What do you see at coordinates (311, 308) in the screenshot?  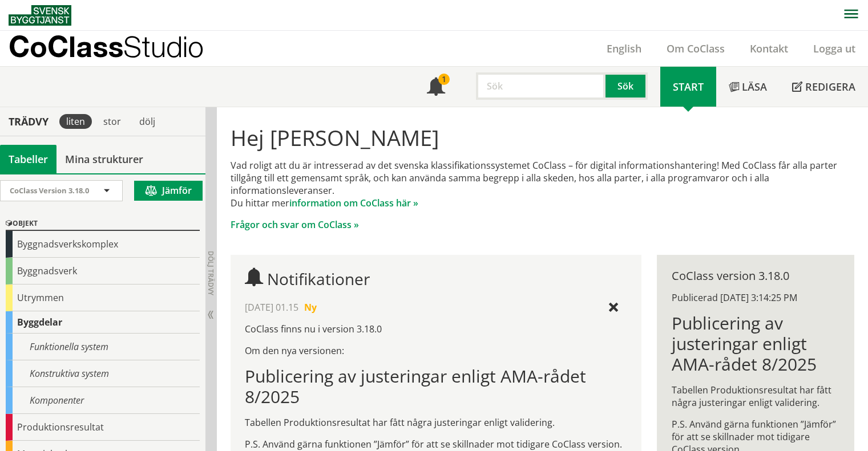 I see `span: Ny` at bounding box center [311, 308].